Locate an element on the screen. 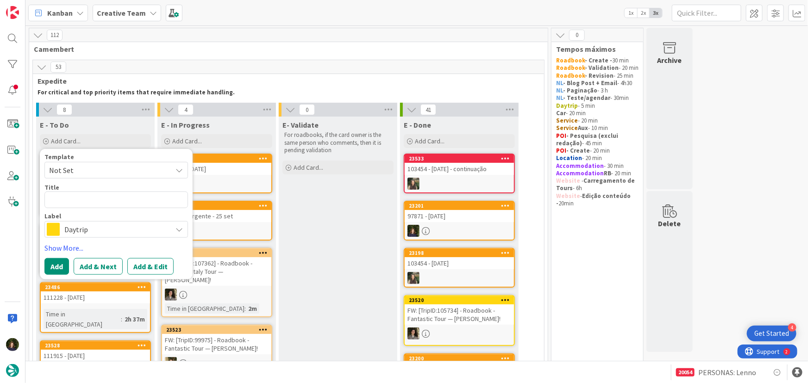 Image resolution: width=808 pixels, height=383 pixels. span: Expedite is located at coordinates (285, 81).